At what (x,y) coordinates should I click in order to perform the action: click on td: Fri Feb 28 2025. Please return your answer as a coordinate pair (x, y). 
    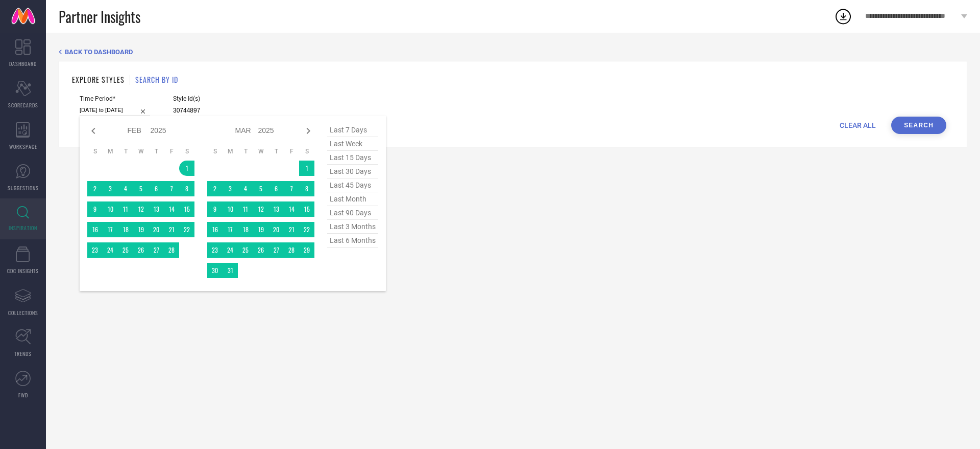
    Looking at the image, I should click on (172, 250).